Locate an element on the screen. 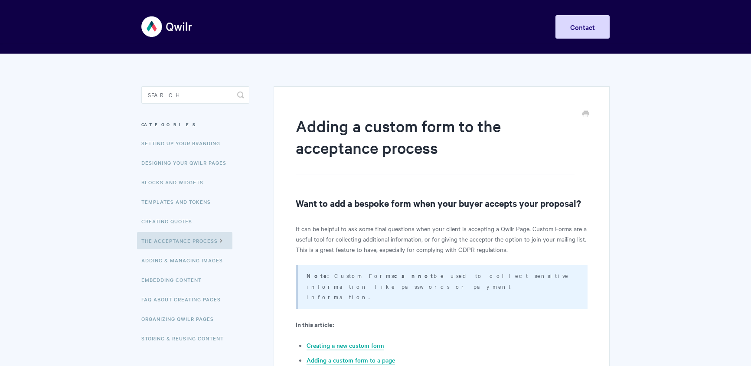 The width and height of the screenshot is (751, 366). h1: Adding a custom form to the acceptance process is located at coordinates (435, 144).